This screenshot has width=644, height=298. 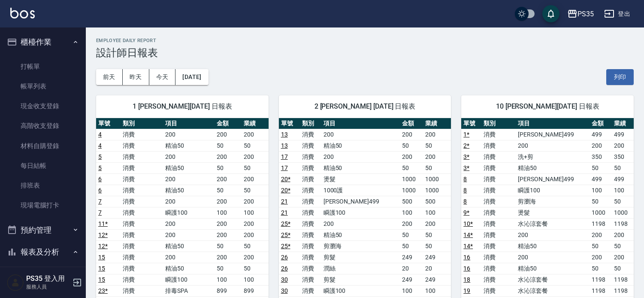 What do you see at coordinates (553, 213) in the screenshot?
I see `td: 燙髮` at bounding box center [553, 213].